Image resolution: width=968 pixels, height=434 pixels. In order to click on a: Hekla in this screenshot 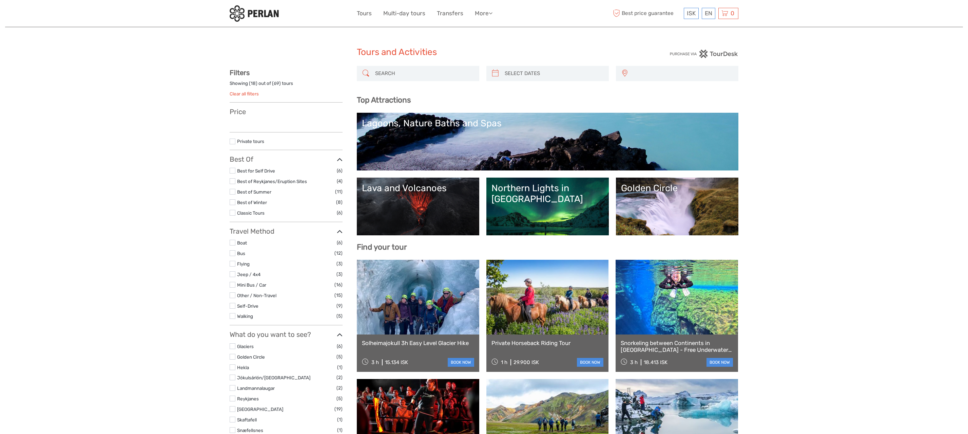, I will do `click(243, 367)`.